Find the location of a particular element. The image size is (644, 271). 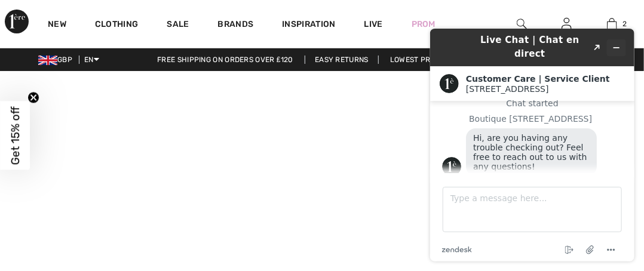

h2: Customer Care | Service Client is located at coordinates (125, 60).